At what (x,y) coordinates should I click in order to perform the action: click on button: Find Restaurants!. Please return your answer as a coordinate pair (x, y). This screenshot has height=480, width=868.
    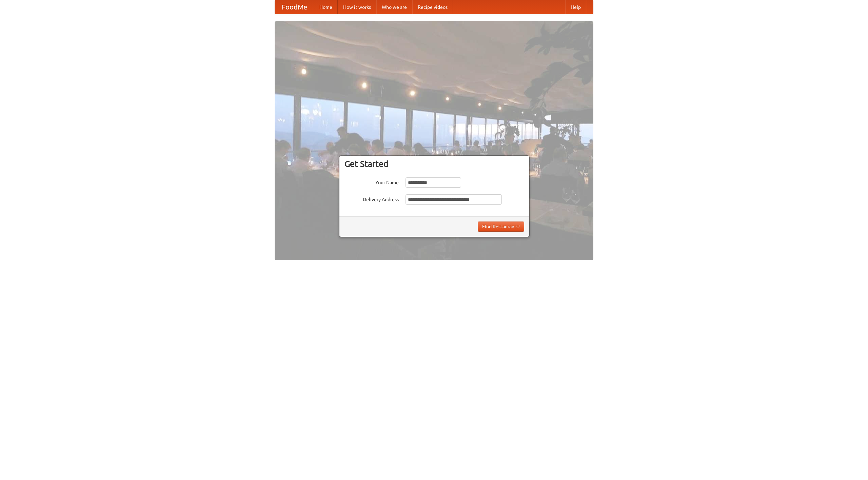
    Looking at the image, I should click on (501, 227).